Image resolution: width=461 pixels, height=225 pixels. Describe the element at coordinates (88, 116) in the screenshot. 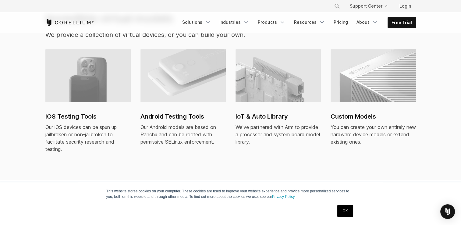

I see `h2: iOS Testing Tools` at that location.